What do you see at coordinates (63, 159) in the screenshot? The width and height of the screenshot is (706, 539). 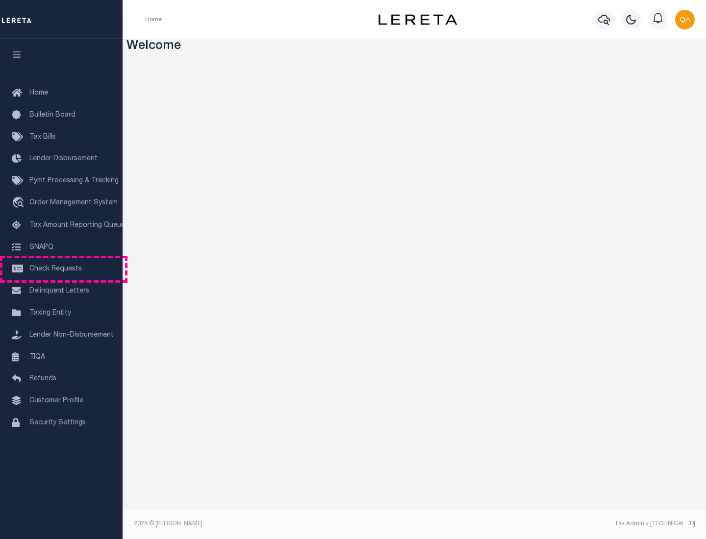 I see `span: Lender Disbursement` at bounding box center [63, 159].